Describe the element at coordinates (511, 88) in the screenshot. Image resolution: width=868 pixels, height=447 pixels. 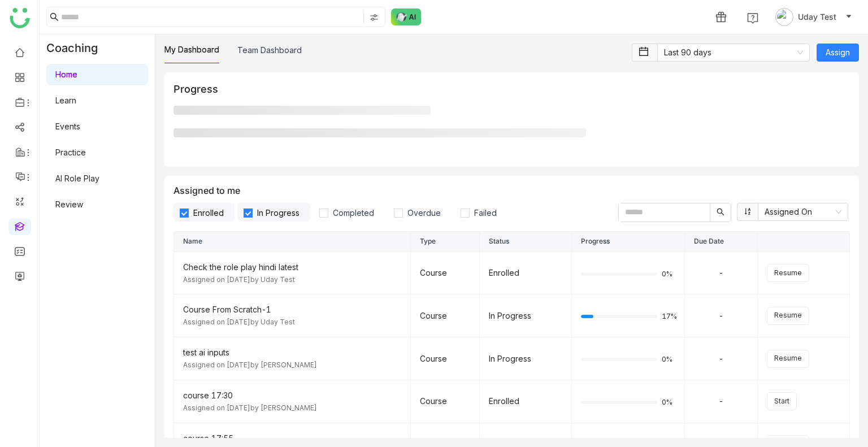
I see `div: Progress` at that location.